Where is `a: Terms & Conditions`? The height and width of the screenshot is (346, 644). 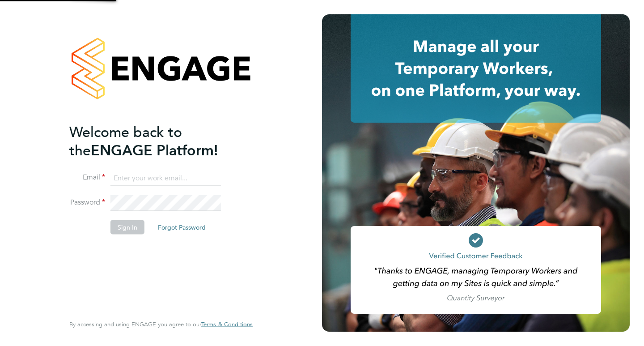
a: Terms & Conditions is located at coordinates (226, 324).